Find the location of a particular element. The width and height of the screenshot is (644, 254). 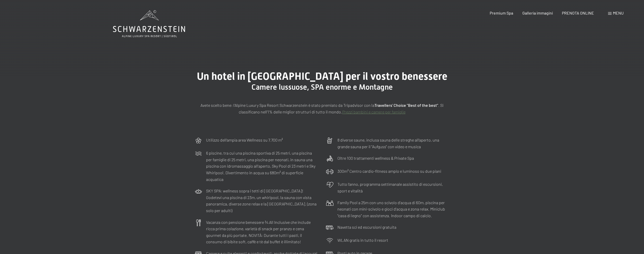

span: Premium Spa is located at coordinates (501, 13).